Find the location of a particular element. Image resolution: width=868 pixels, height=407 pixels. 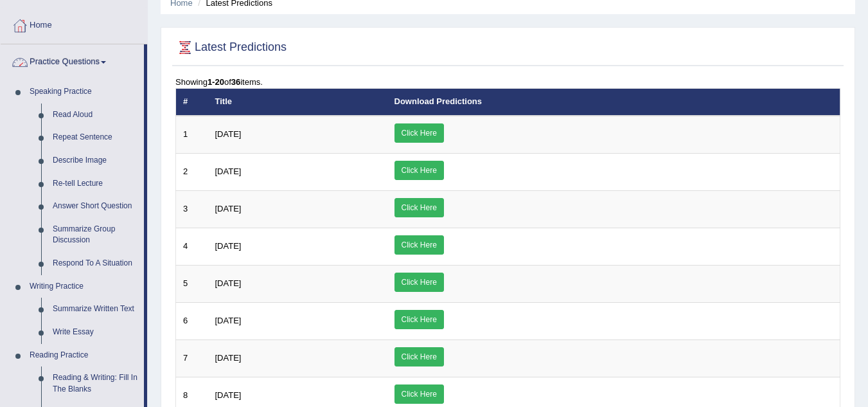

td: 2 is located at coordinates (192, 171).